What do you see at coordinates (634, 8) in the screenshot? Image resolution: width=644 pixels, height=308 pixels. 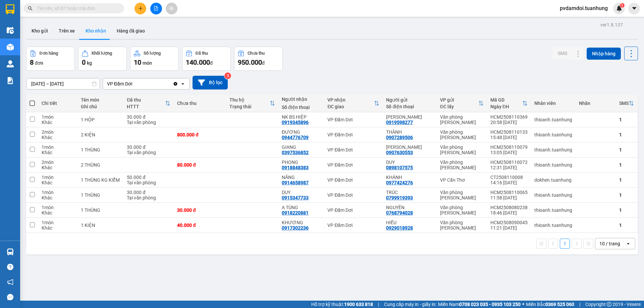 I see `button: caret-down` at bounding box center [634, 8].